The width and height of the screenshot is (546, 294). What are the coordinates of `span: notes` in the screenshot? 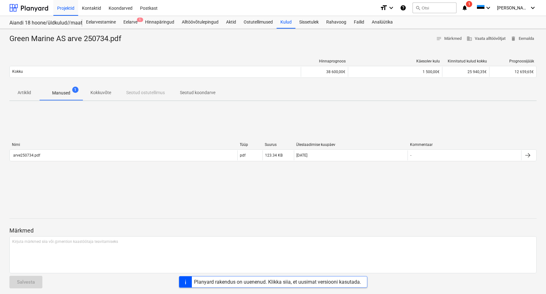 It's located at (439, 39).